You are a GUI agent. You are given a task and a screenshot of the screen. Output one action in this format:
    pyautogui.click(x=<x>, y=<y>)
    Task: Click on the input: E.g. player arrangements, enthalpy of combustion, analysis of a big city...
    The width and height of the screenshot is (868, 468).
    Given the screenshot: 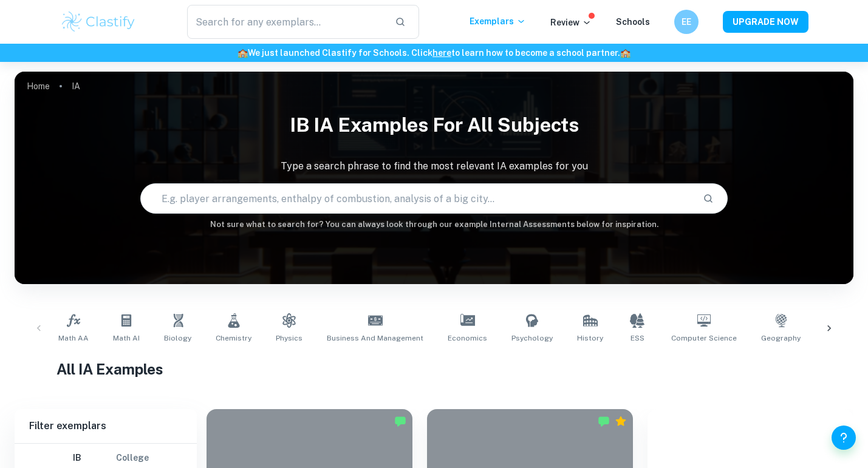 What is the action you would take?
    pyautogui.click(x=417, y=198)
    